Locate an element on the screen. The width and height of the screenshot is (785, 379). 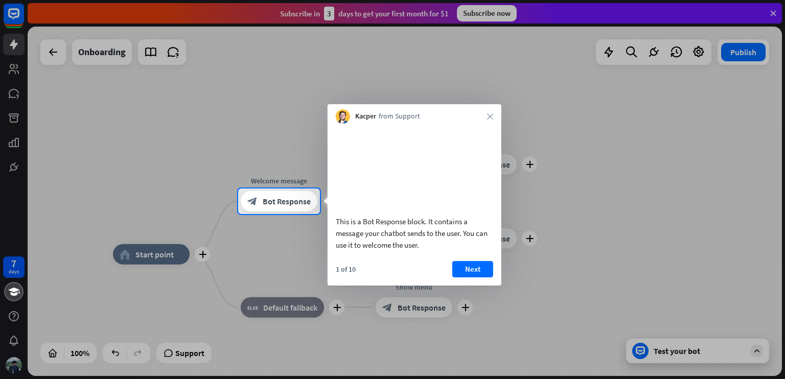
div: 1 of 10 is located at coordinates (346, 269).